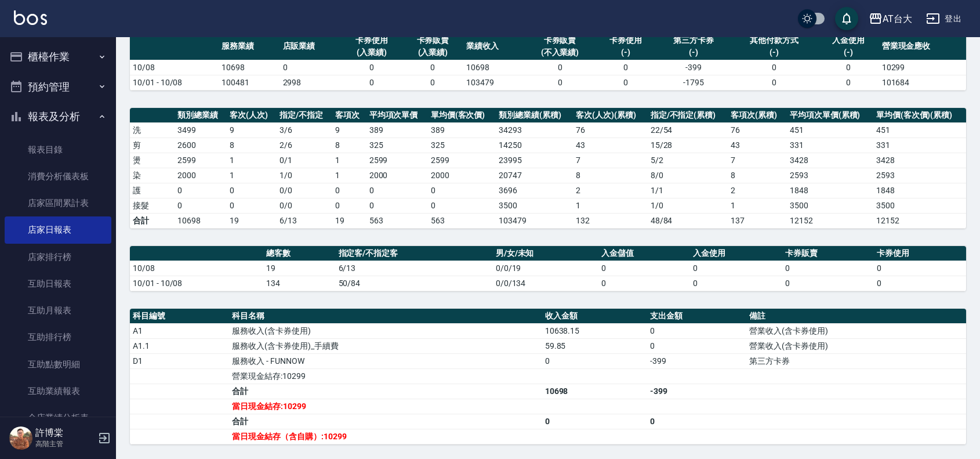 The width and height of the screenshot is (980, 459). I want to click on td: 101684, so click(922, 83).